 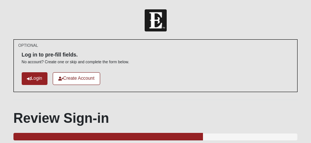 I want to click on img: Church of Eleven22 Logo, so click(x=155, y=20).